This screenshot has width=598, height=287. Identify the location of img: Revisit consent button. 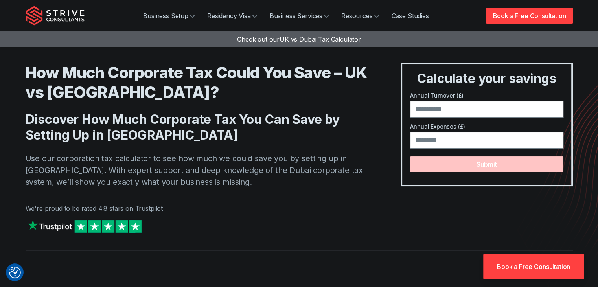
(15, 273).